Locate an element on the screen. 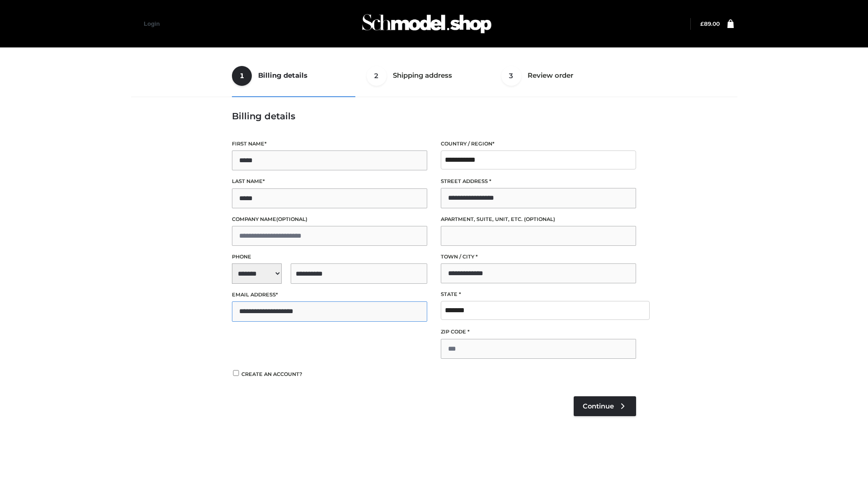 This screenshot has width=868, height=488. a: Continue is located at coordinates (605, 406).